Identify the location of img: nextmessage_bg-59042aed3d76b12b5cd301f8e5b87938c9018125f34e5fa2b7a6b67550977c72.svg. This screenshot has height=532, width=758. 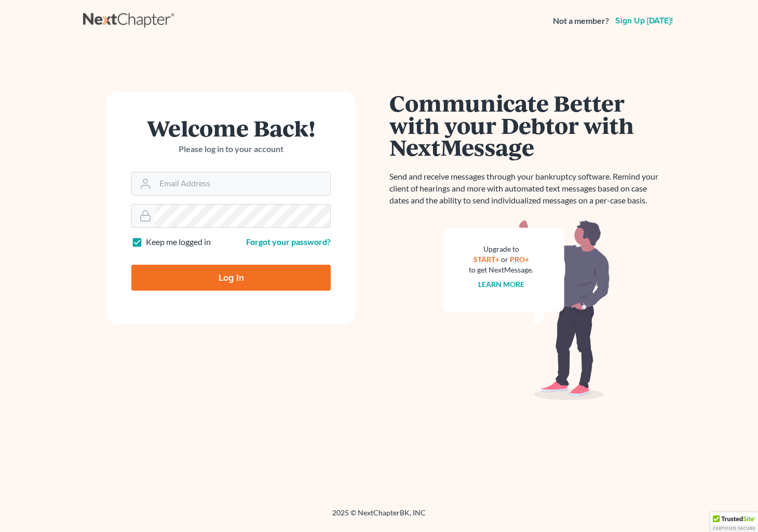
(527, 309).